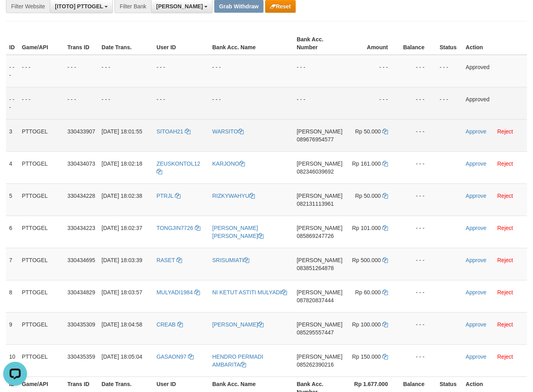  I want to click on th: Balance, so click(418, 44).